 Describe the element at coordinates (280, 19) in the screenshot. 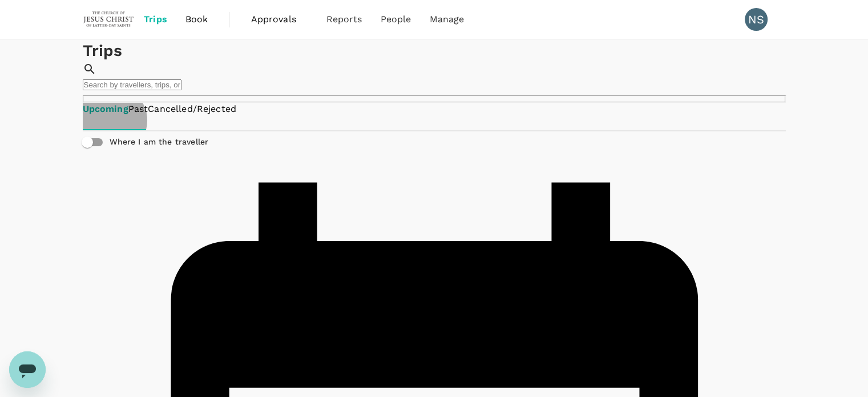

I see `span: Approvals` at that location.